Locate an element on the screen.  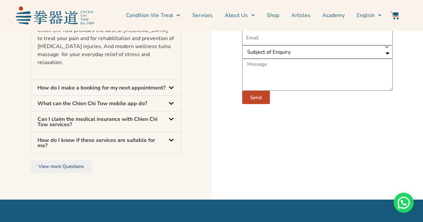
a: View more Questions is located at coordinates (61, 167).